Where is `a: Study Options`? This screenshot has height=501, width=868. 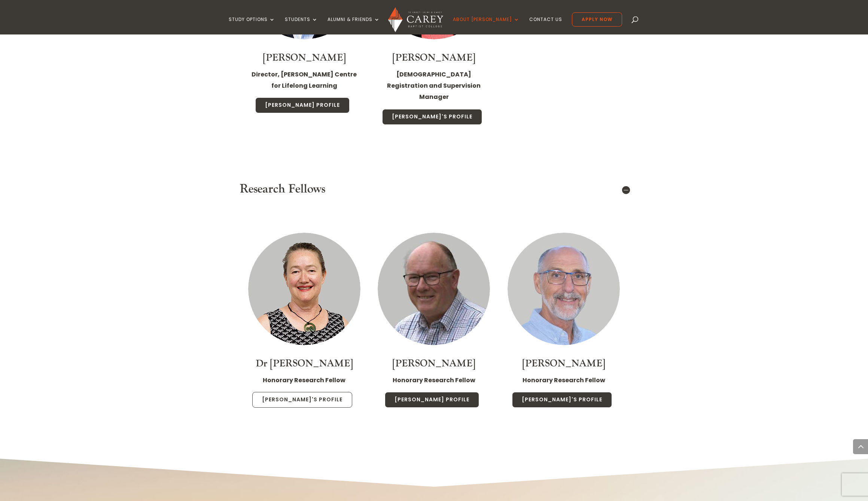 a: Study Options is located at coordinates (252, 25).